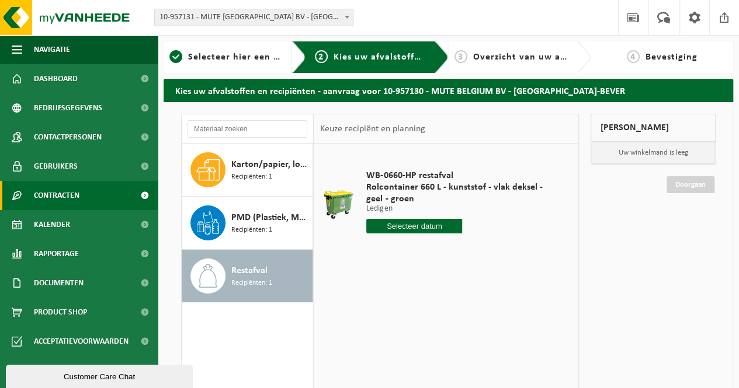 The width and height of the screenshot is (739, 388). I want to click on span: Gebruikers, so click(55, 166).